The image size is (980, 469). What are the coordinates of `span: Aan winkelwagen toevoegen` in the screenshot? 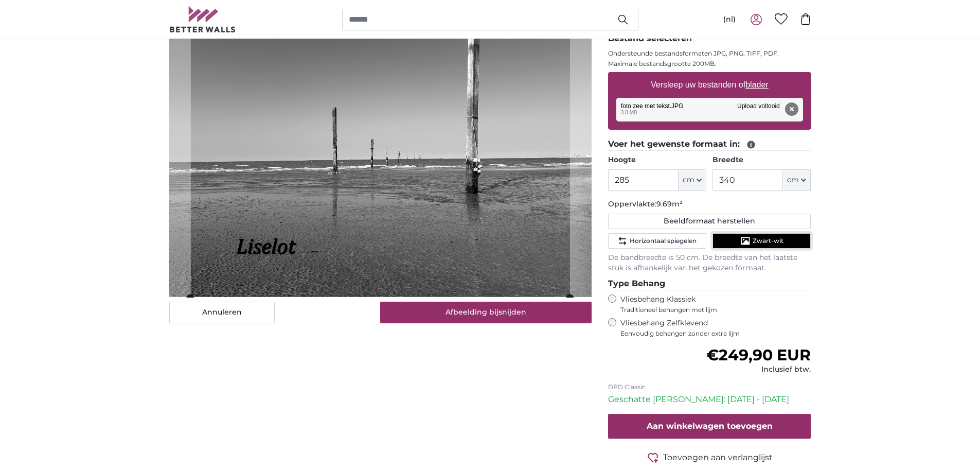 It's located at (709, 426).